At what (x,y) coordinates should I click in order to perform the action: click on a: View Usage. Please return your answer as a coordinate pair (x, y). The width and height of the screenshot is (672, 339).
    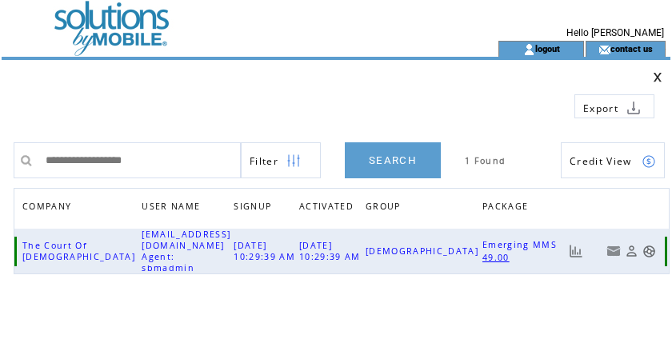
    Looking at the image, I should click on (575, 251).